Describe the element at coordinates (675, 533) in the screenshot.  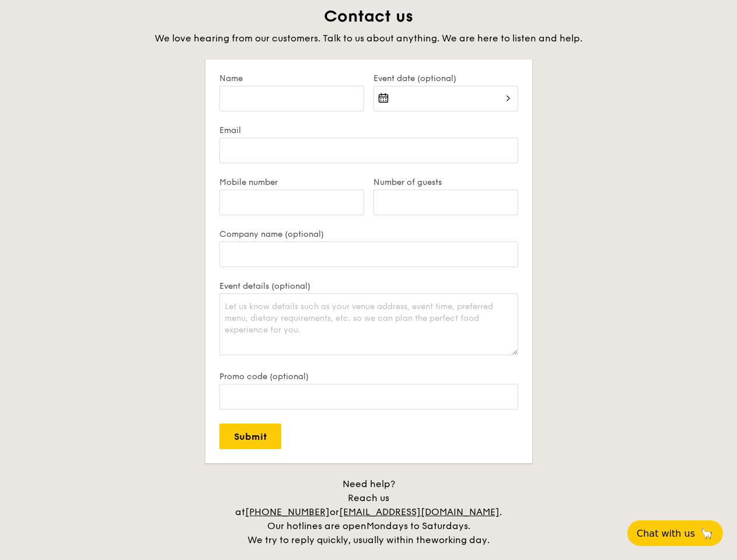
I see `button: Chat with us🦙` at that location.